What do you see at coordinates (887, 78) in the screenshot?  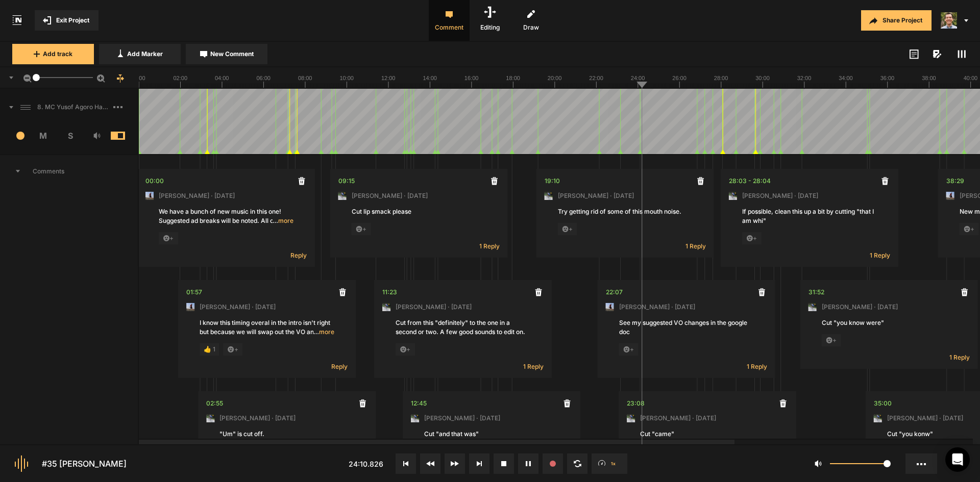 I see `text: 36:00` at bounding box center [887, 78].